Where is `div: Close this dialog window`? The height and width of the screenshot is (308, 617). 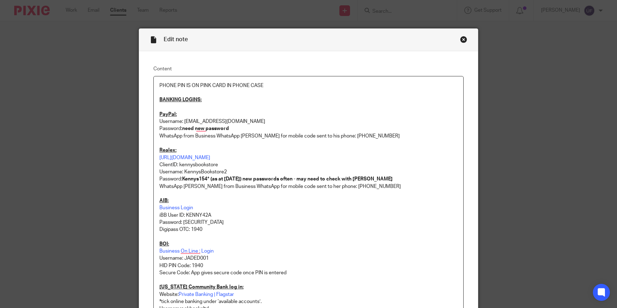 div: Close this dialog window is located at coordinates (463, 39).